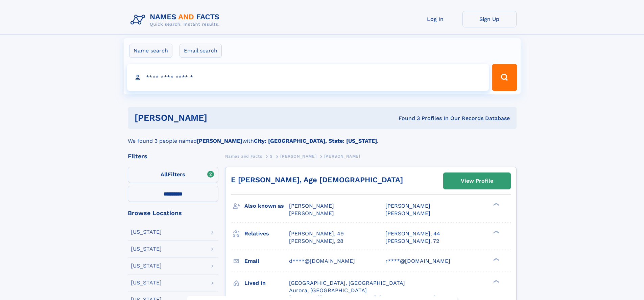 Image resolution: width=644 pixels, height=300 pixels. I want to click on label: Filters, so click(173, 175).